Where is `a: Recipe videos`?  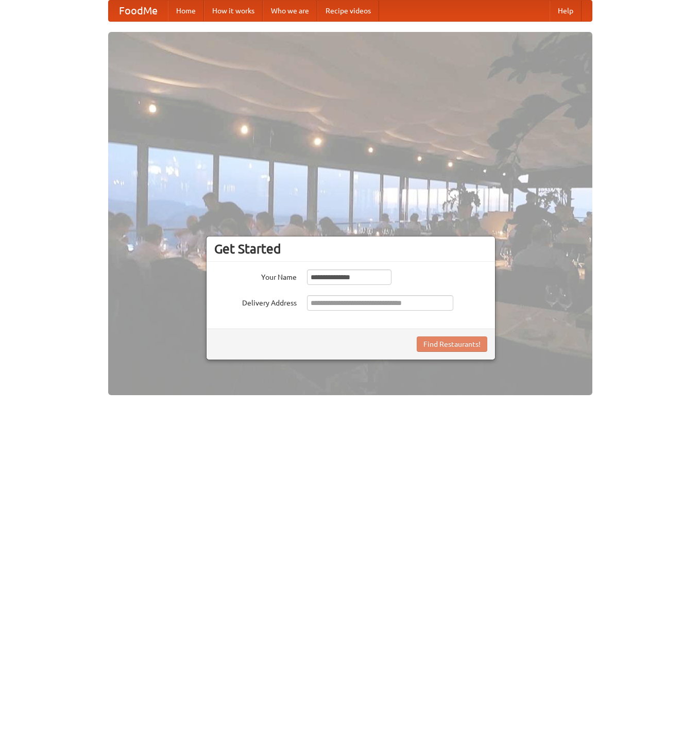
a: Recipe videos is located at coordinates (348, 11).